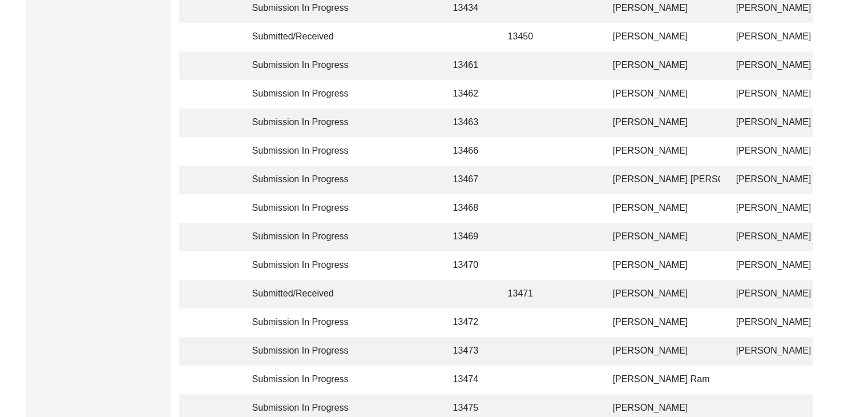 Image resolution: width=868 pixels, height=417 pixels. What do you see at coordinates (527, 294) in the screenshot?
I see `td: 13471` at bounding box center [527, 294].